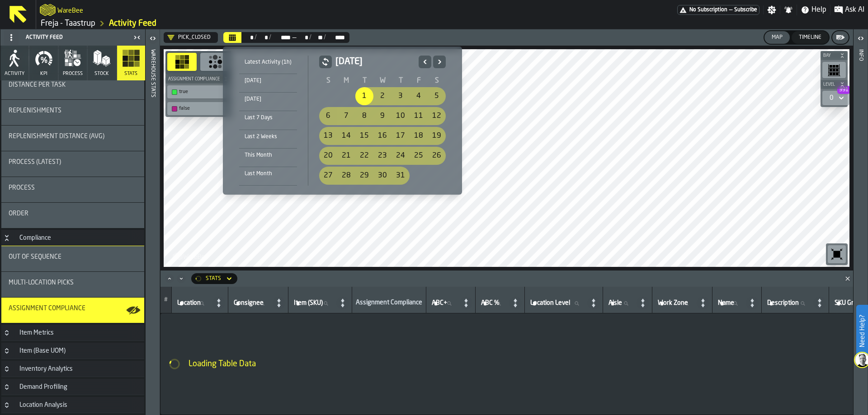 The image size is (868, 415). Describe the element at coordinates (268, 118) in the screenshot. I see `div: Last 7 Days` at that location.